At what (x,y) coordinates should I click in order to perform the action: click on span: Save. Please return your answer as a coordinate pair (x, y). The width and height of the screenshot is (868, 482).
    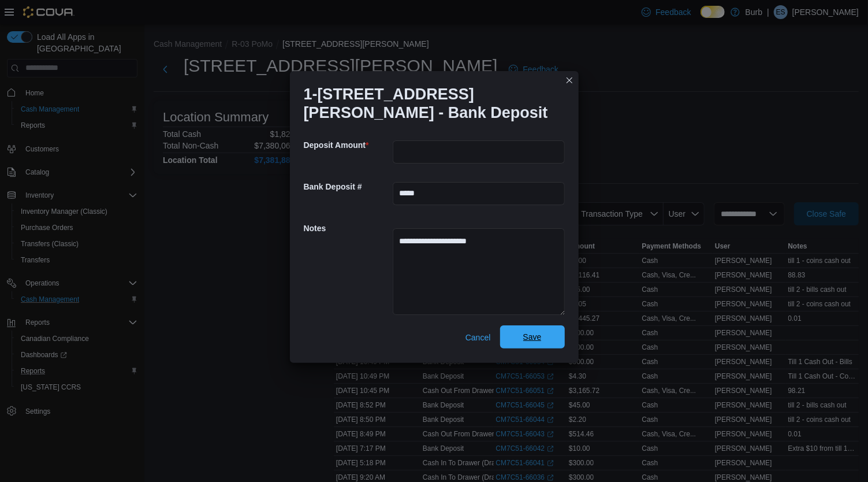
    Looking at the image, I should click on (533, 337).